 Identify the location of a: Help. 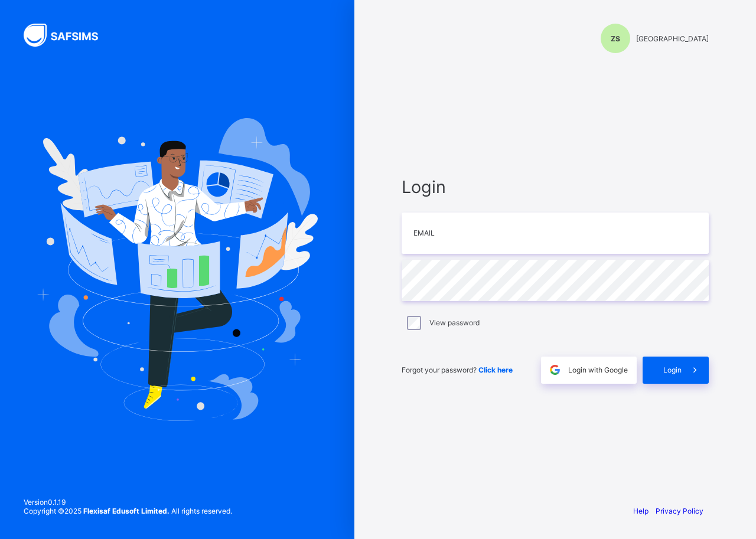
(641, 511).